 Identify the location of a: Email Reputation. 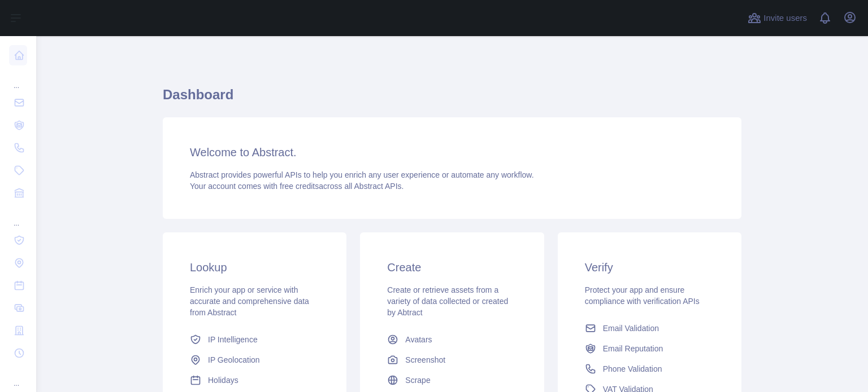
(649, 349).